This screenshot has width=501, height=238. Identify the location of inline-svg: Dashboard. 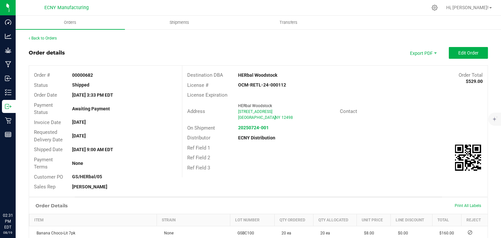
(8, 22).